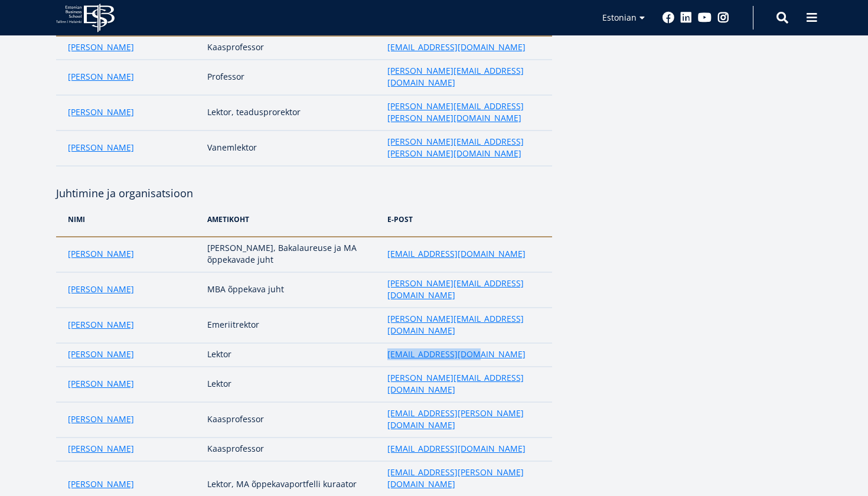 This screenshot has width=868, height=496. I want to click on a: Youtube, so click(705, 18).